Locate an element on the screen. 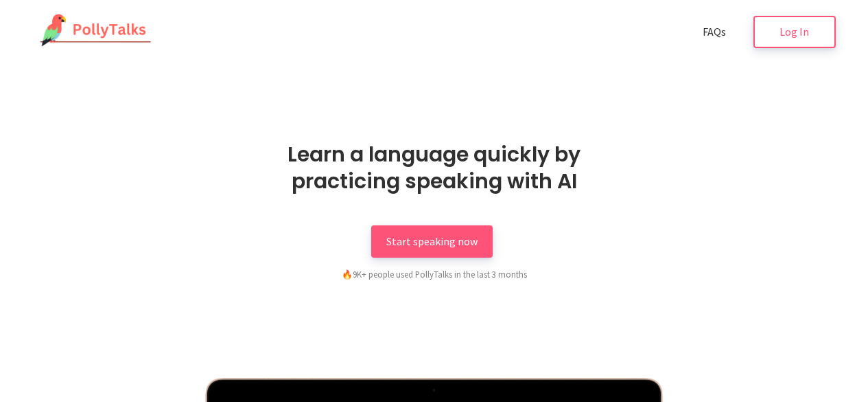  a: Log In is located at coordinates (795, 32).